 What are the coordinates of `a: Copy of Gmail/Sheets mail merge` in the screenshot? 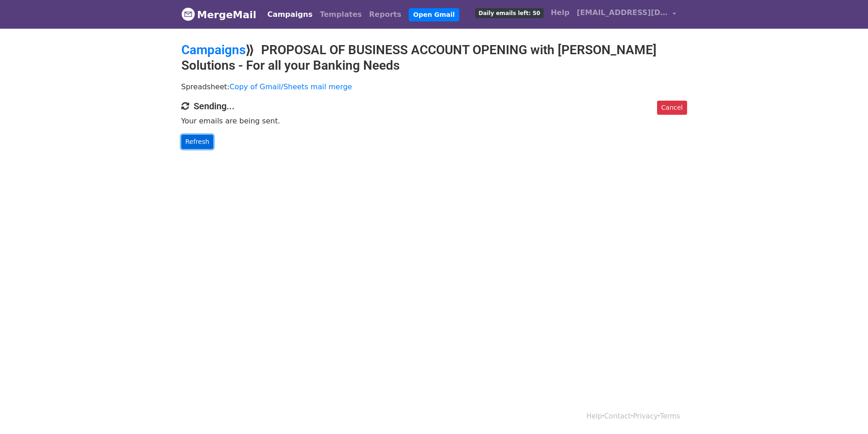 It's located at (290, 87).